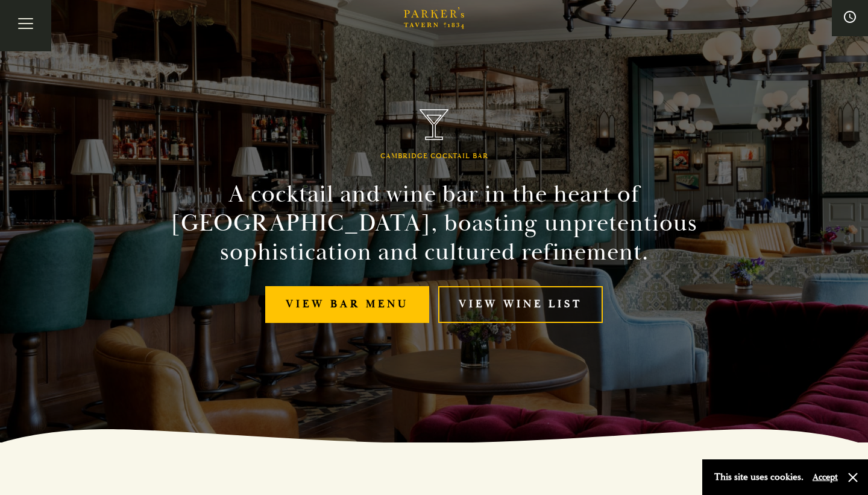  What do you see at coordinates (825, 477) in the screenshot?
I see `button: Accept` at bounding box center [825, 477].